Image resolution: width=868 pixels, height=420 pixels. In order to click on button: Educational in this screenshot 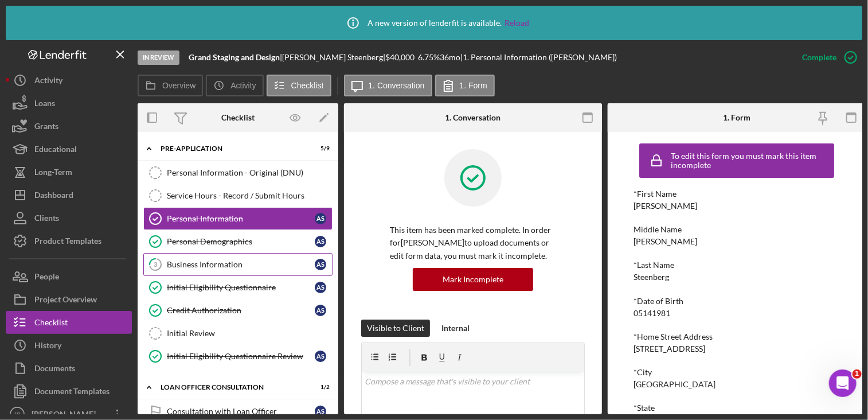, I will do `click(69, 149)`.